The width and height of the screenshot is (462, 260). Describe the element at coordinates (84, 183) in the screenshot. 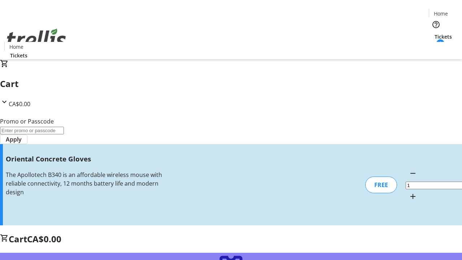

I see `div: The Apollotech B340 is an affordable wireless mouse with reliable connectivity, 12 months battery...` at that location.